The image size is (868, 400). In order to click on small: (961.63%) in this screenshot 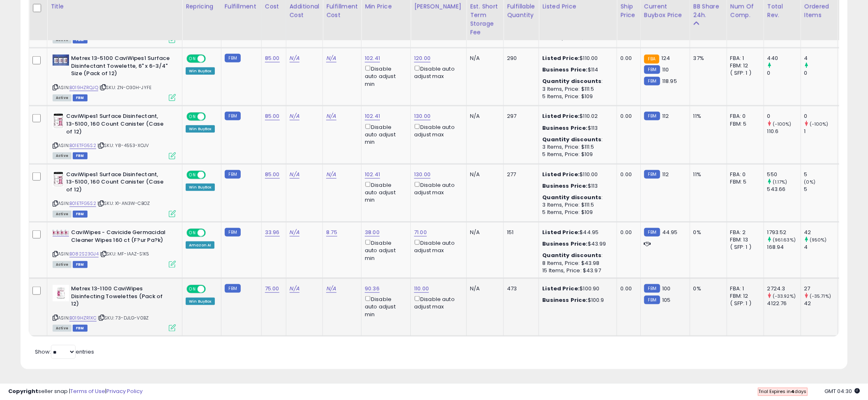, I will do `click(784, 240)`.